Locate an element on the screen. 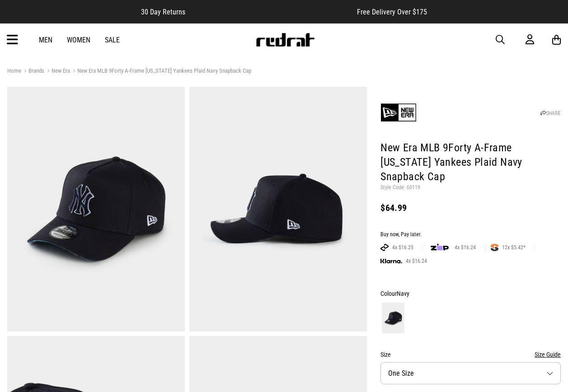  a: New Era is located at coordinates (57, 71).